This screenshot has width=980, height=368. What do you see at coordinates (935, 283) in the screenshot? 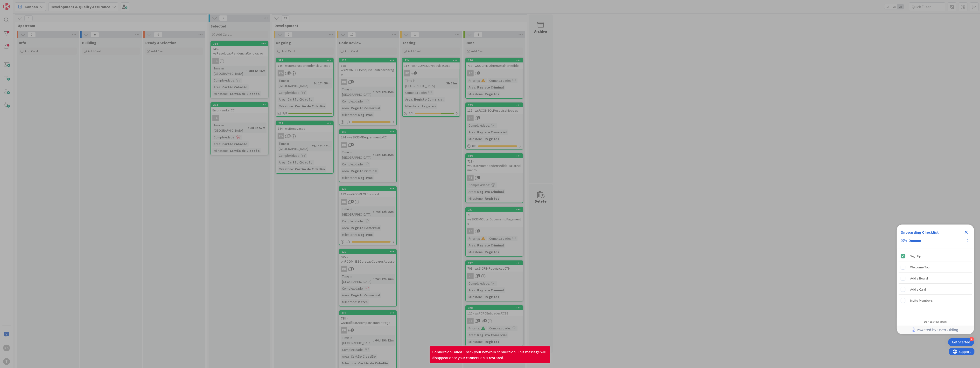
I see `div: Checklist items` at bounding box center [935, 283].